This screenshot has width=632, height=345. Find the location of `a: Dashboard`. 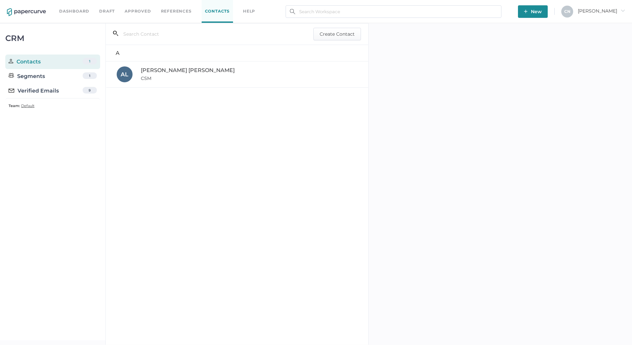

a: Dashboard is located at coordinates (74, 11).